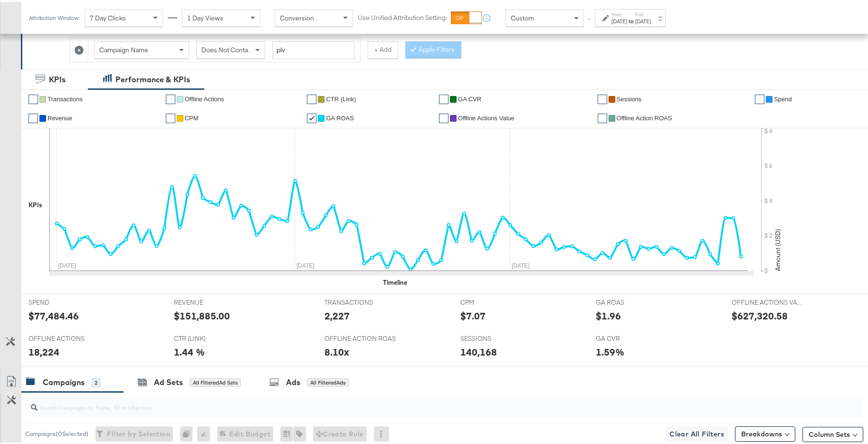 The image size is (868, 444). What do you see at coordinates (395, 280) in the screenshot?
I see `div: Timeline` at bounding box center [395, 280].